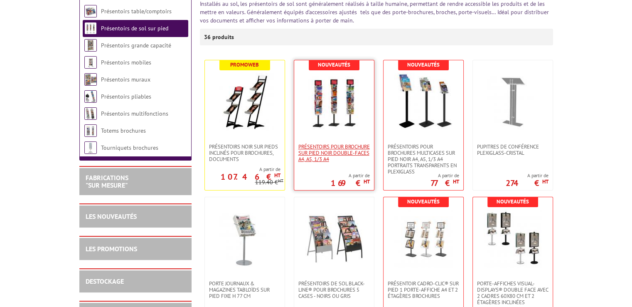 The image size is (632, 307). Describe the element at coordinates (244, 64) in the screenshot. I see `b: Promoweb` at that location.